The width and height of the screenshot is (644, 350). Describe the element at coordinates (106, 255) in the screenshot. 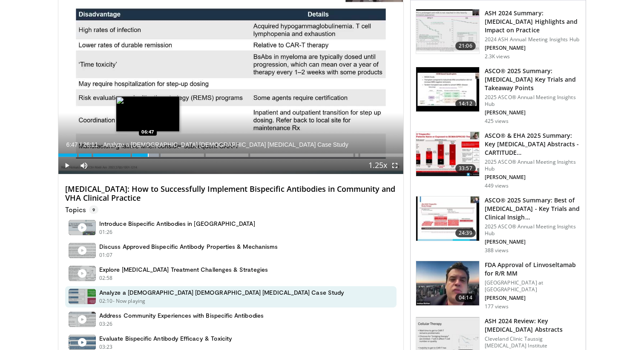

I see `p: 01:07` at that location.